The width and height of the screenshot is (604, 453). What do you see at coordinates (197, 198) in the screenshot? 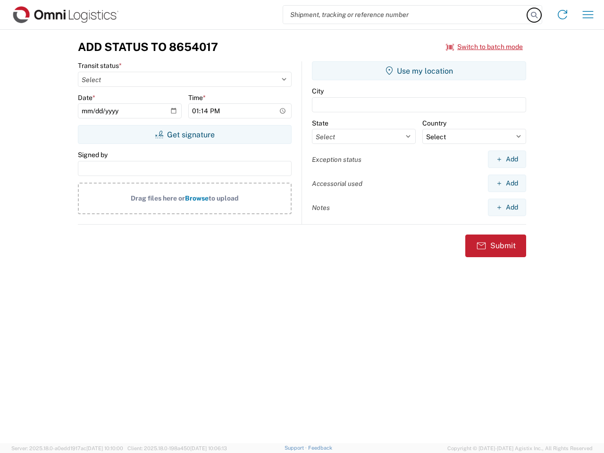
I see `span: Browse` at bounding box center [197, 198].